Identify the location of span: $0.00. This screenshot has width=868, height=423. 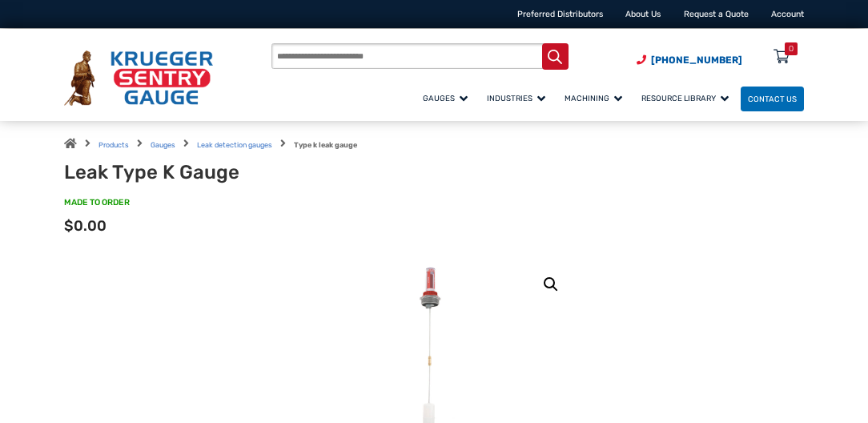
(85, 226).